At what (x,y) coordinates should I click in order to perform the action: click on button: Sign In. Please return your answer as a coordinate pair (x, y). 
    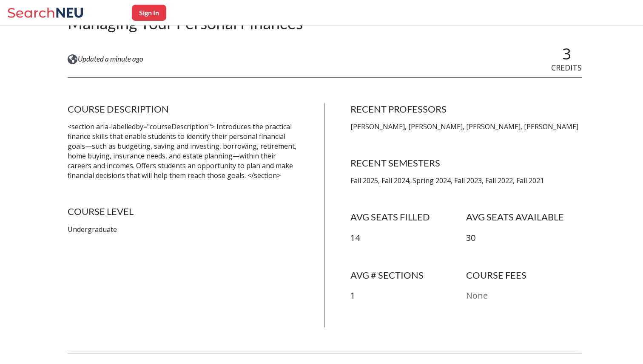
    Looking at the image, I should click on (149, 13).